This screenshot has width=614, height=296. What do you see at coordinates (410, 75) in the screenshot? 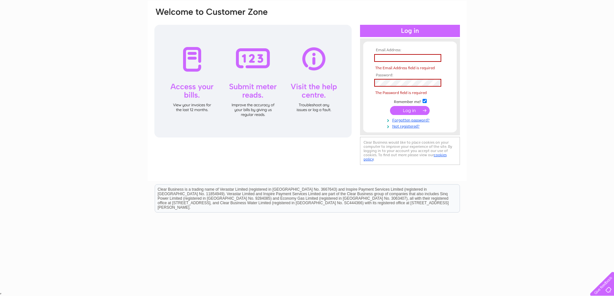
I see `th: Password:` at bounding box center [410, 75].